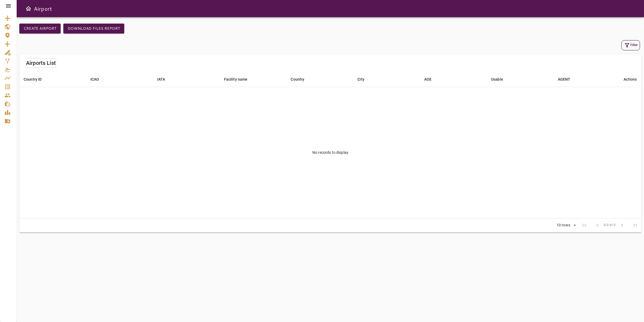 Image resolution: width=644 pixels, height=322 pixels. I want to click on div: ICAO, so click(95, 80).